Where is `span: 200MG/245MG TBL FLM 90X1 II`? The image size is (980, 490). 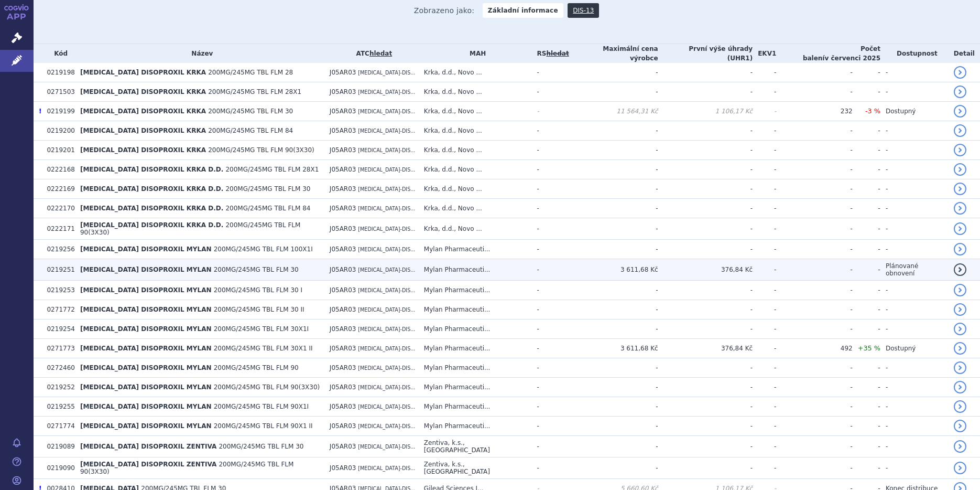
span: 200MG/245MG TBL FLM 90X1 II is located at coordinates (263, 426).